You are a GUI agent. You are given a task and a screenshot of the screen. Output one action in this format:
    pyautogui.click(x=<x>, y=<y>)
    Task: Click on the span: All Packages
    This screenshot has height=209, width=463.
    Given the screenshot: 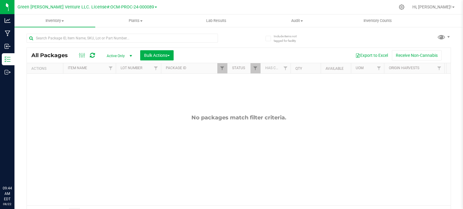 What is the action you would take?
    pyautogui.click(x=52, y=55)
    